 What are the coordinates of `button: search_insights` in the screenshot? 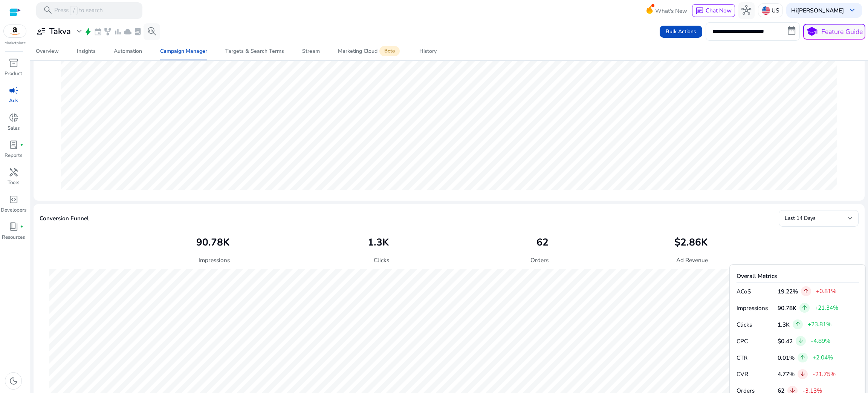 It's located at (152, 31).